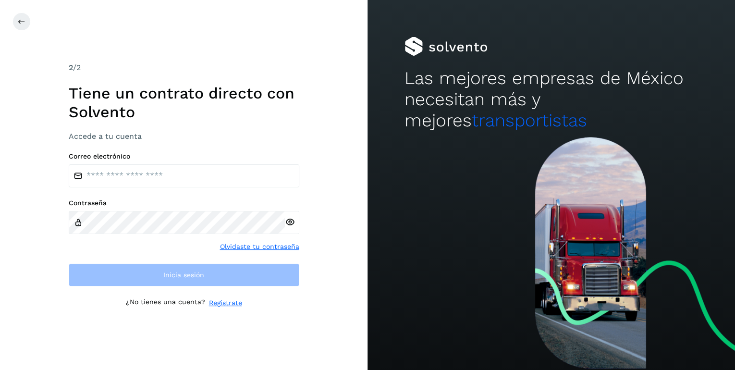 The height and width of the screenshot is (370, 735). Describe the element at coordinates (184, 275) in the screenshot. I see `span: Inicia sesión` at that location.